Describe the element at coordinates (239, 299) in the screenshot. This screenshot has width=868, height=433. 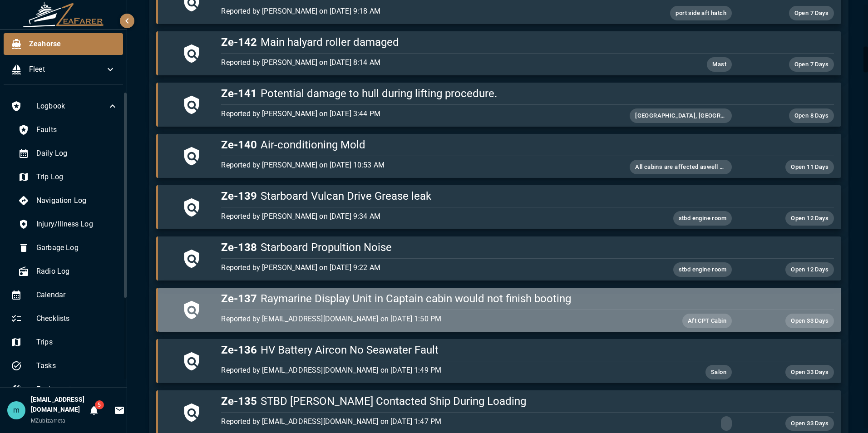
I see `span: Ze-137` at that location.